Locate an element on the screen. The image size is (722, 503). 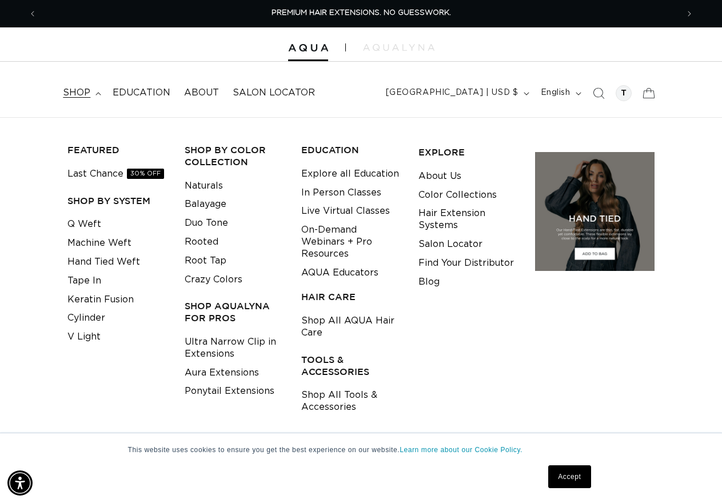
span: About is located at coordinates (201, 93).